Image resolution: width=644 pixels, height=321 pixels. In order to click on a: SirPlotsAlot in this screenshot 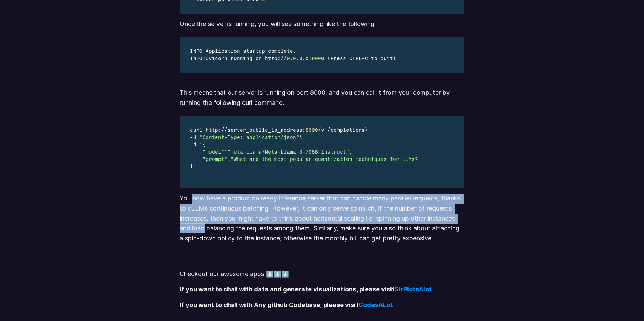, I will do `click(413, 289)`.